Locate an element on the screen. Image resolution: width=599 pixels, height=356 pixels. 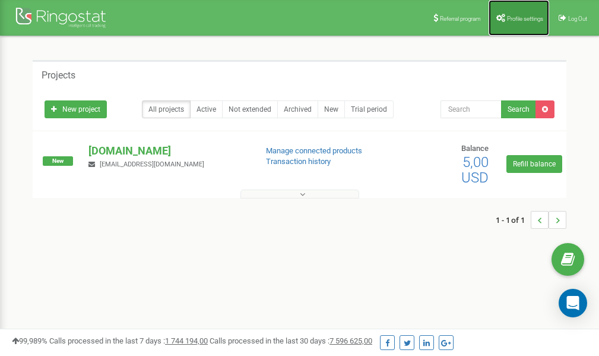
a: Manage connected products is located at coordinates (314, 150).